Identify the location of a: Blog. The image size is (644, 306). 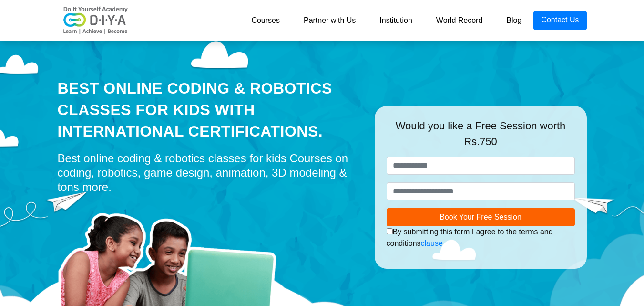
(514, 21).